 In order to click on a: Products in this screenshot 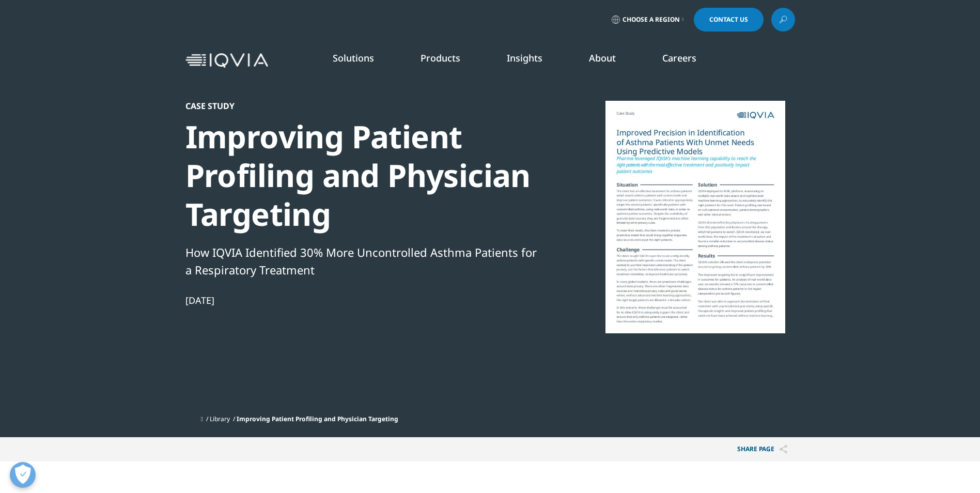, I will do `click(440, 58)`.